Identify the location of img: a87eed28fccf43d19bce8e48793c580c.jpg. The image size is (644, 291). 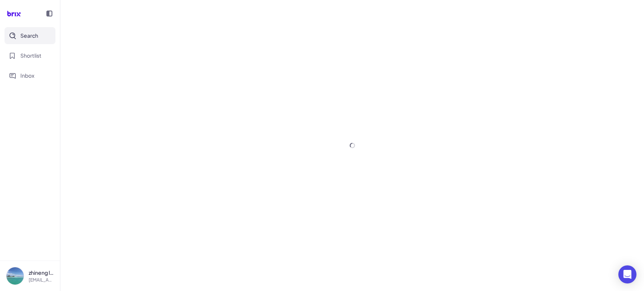
(15, 276).